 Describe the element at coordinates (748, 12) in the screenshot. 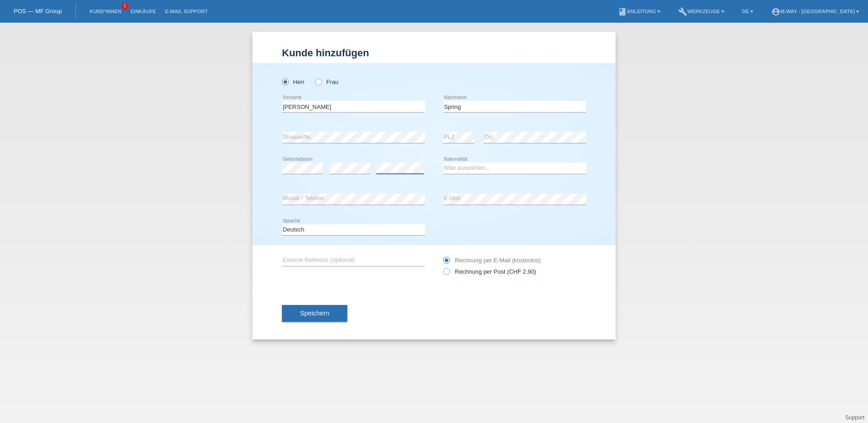

I see `a: DE ▾` at that location.